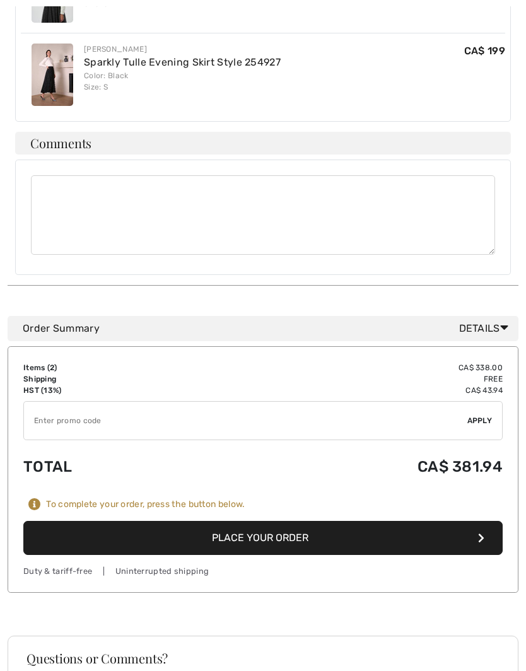  Describe the element at coordinates (263, 571) in the screenshot. I see `div: Duty & tariff-free | Uninterrupted shipping` at that location.